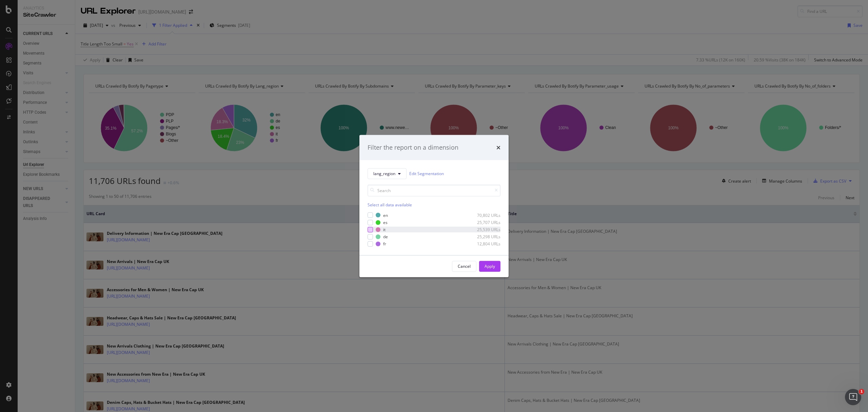 The image size is (868, 412). I want to click on div: Apply, so click(490, 266).